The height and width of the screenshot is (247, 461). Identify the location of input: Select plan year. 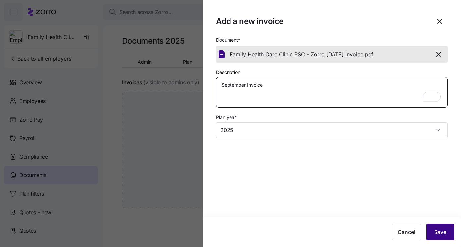
(332, 130).